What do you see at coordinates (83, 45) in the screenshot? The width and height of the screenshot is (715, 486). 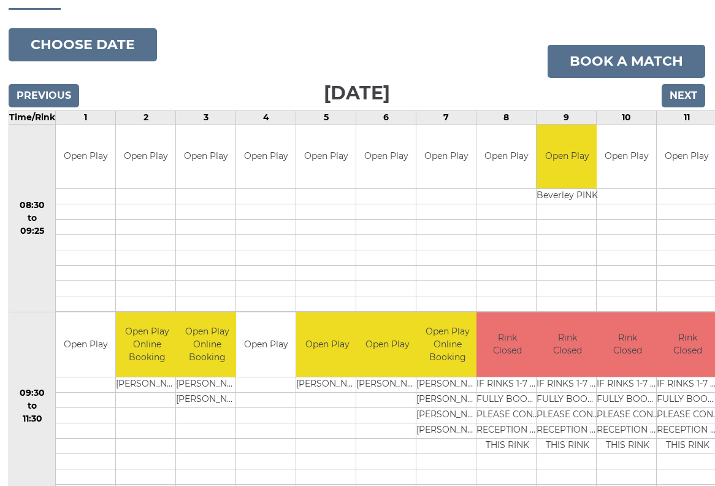 I see `button: Choose date` at bounding box center [83, 45].